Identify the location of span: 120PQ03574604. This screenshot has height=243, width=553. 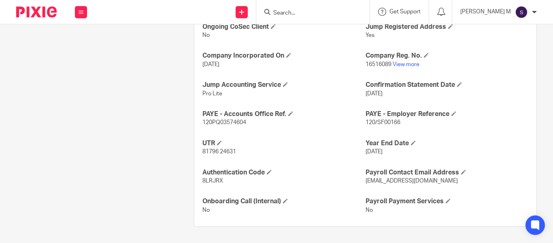
(224, 122).